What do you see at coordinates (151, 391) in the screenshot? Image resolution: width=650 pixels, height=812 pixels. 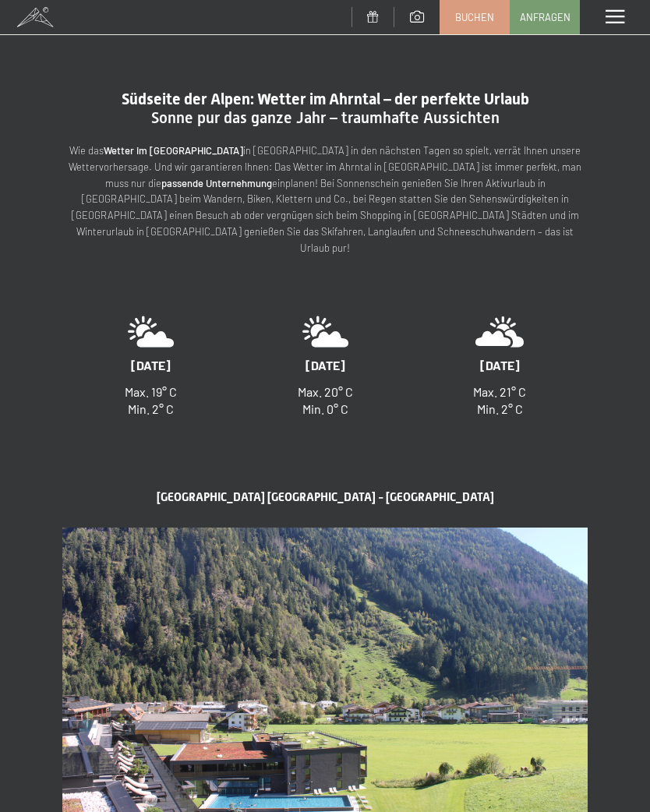 I see `span: Max. 19° C` at bounding box center [151, 391].